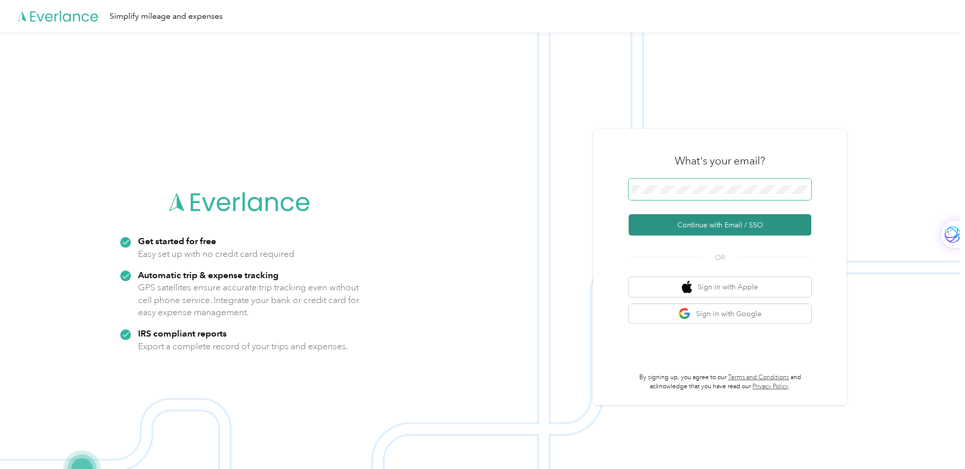 The image size is (965, 469). What do you see at coordinates (216, 254) in the screenshot?
I see `p: Easy set up with no credit card required` at bounding box center [216, 254].